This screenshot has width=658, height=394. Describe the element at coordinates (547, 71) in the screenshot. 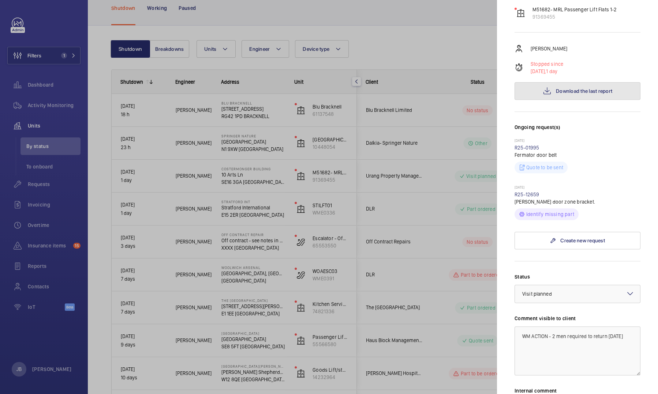

I see `p: 1 day` at that location.